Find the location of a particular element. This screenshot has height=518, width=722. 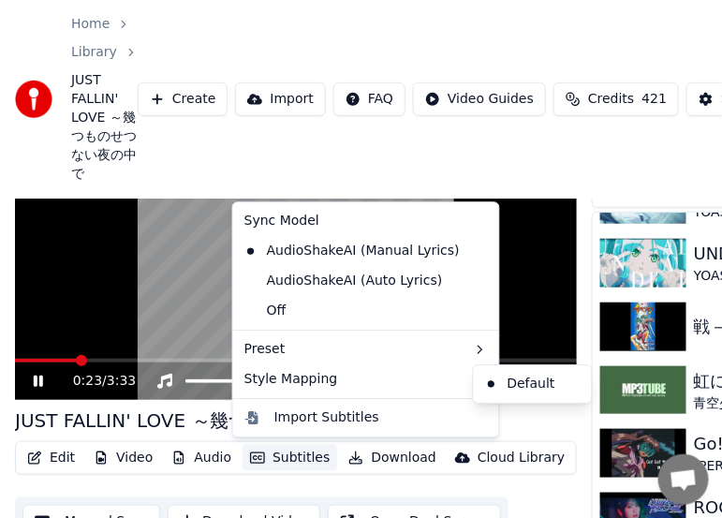

button: Subtitles is located at coordinates (289, 458).